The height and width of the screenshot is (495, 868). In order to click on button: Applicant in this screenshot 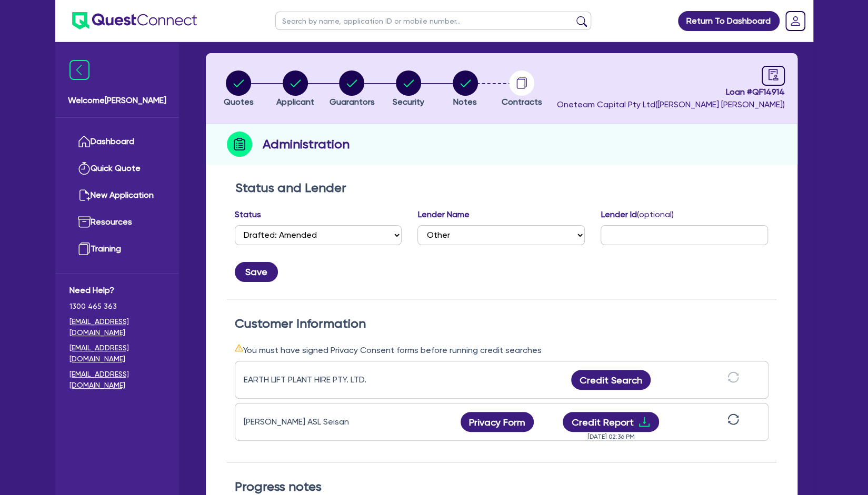, I will do `click(295, 89)`.